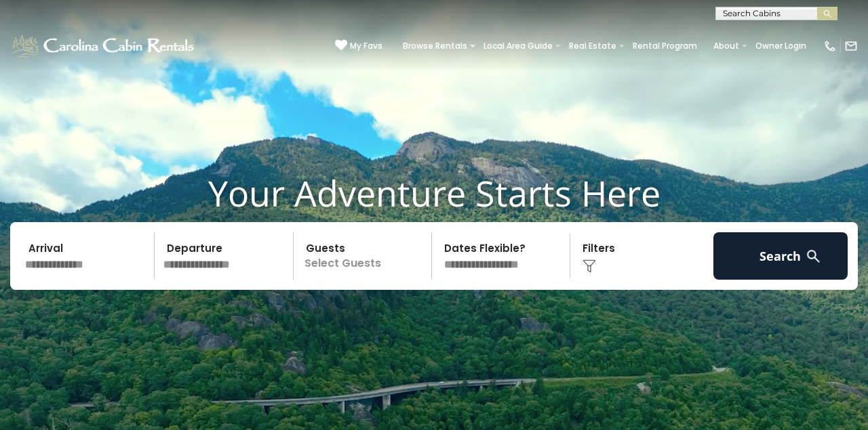 Image resolution: width=868 pixels, height=430 pixels. What do you see at coordinates (851, 46) in the screenshot?
I see `img: mail-regular-white.png` at bounding box center [851, 46].